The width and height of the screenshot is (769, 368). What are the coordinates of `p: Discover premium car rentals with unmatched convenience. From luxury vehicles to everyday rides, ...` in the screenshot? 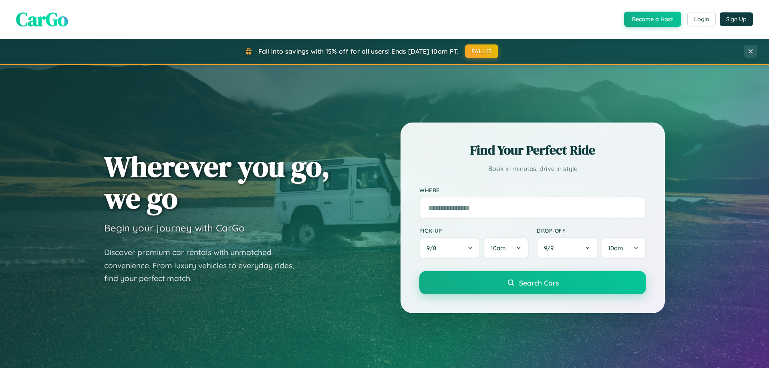 It's located at (204, 266).